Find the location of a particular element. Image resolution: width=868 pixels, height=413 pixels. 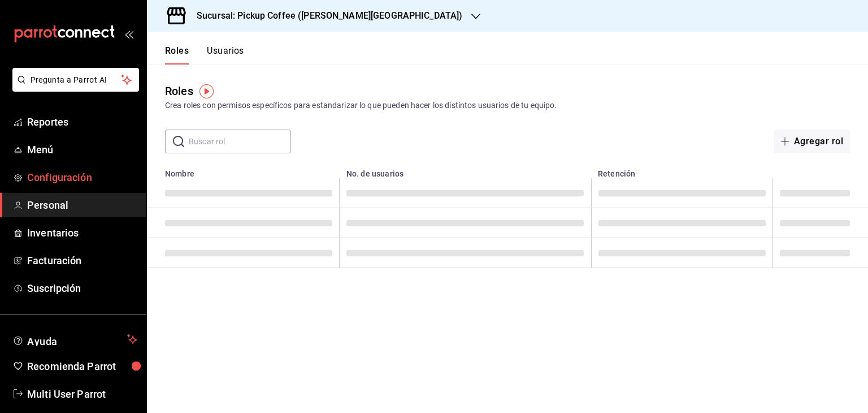

th: Nombre is located at coordinates (243, 170).